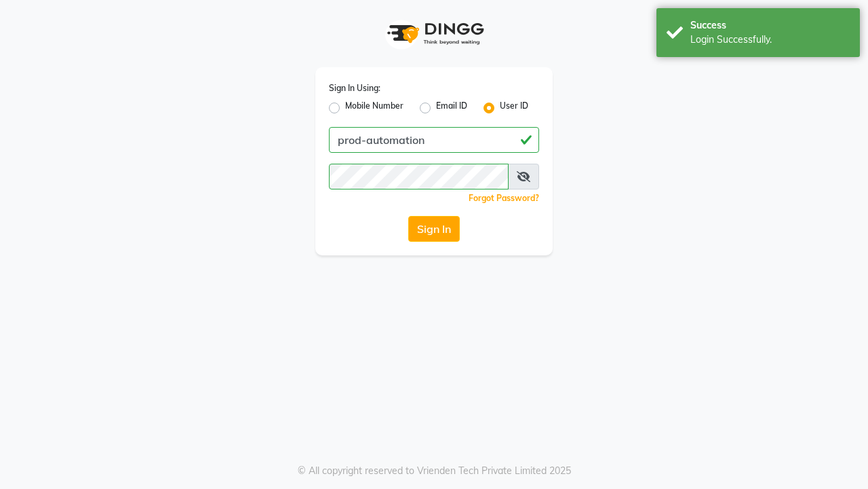 This screenshot has width=868, height=489. I want to click on label: Email ID, so click(452, 108).